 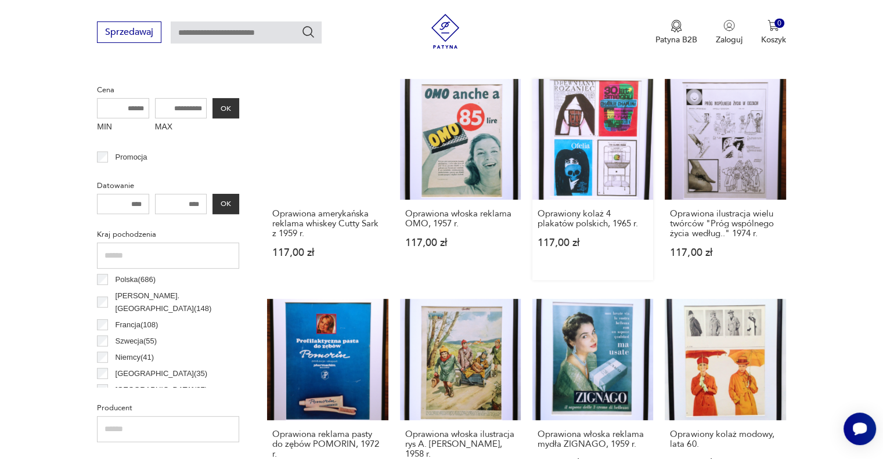 What do you see at coordinates (181, 128) in the screenshot?
I see `label: MAX` at bounding box center [181, 128].